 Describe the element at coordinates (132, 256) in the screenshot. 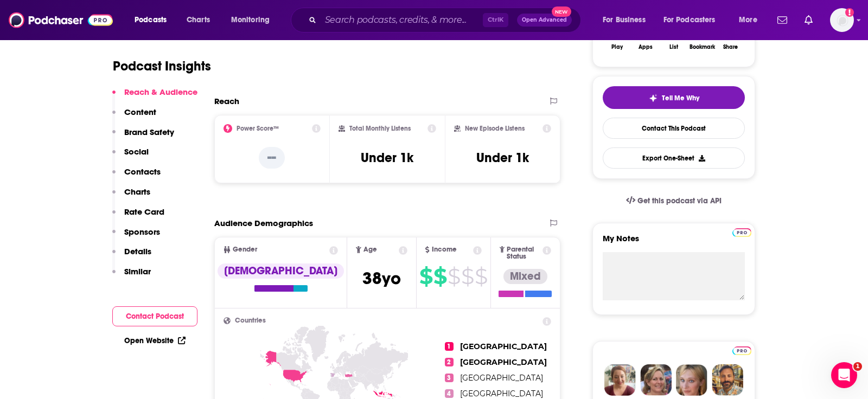

I see `button: Details` at that location.